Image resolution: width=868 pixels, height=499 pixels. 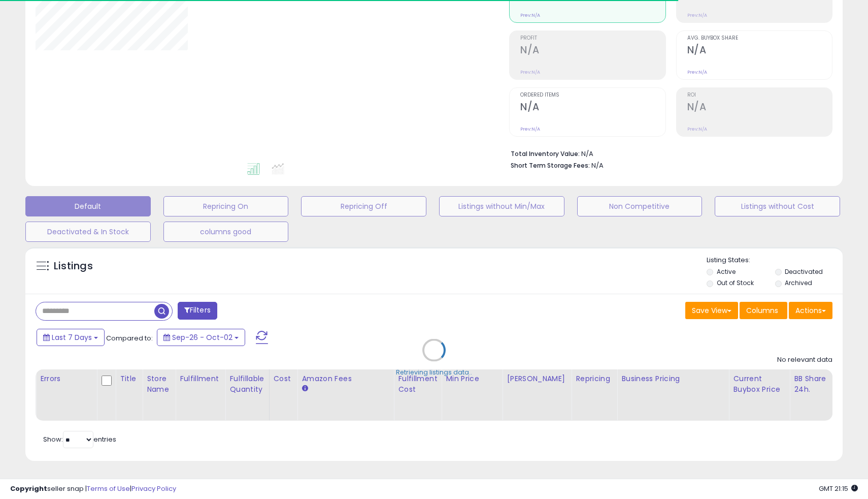 I want to click on div: Retrieving listings data.., so click(x=434, y=372).